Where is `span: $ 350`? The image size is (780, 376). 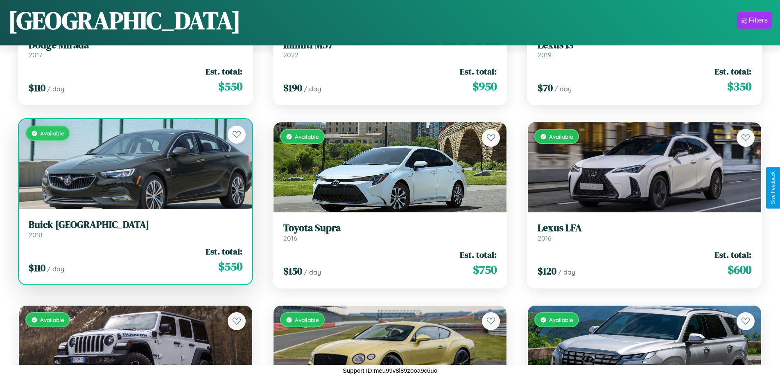 span: $ 350 is located at coordinates (739, 86).